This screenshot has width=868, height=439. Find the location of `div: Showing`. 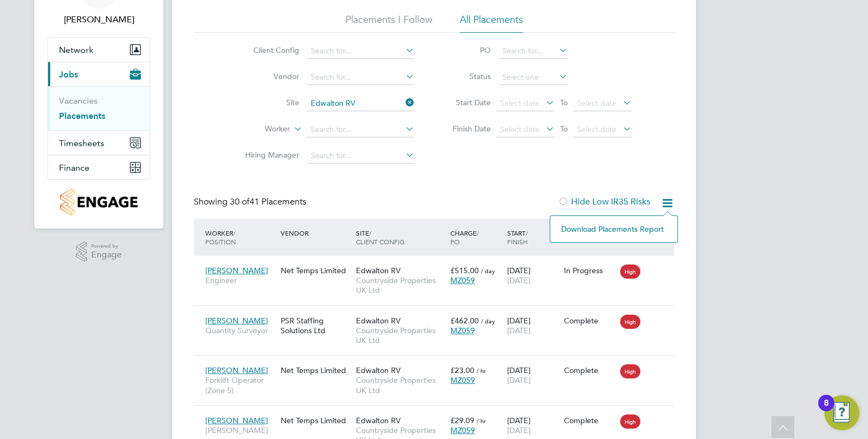

div: Showing is located at coordinates (251, 202).